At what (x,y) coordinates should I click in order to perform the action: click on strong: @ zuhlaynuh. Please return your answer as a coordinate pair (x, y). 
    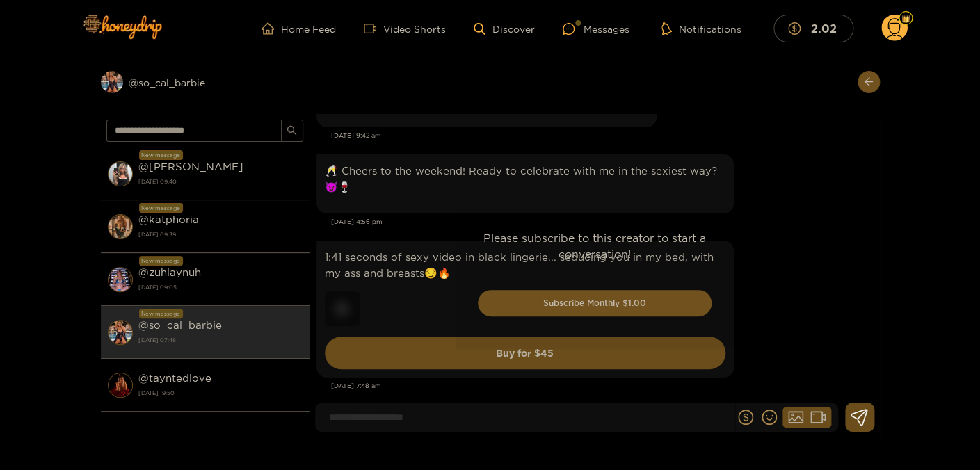
    Looking at the image, I should click on (170, 272).